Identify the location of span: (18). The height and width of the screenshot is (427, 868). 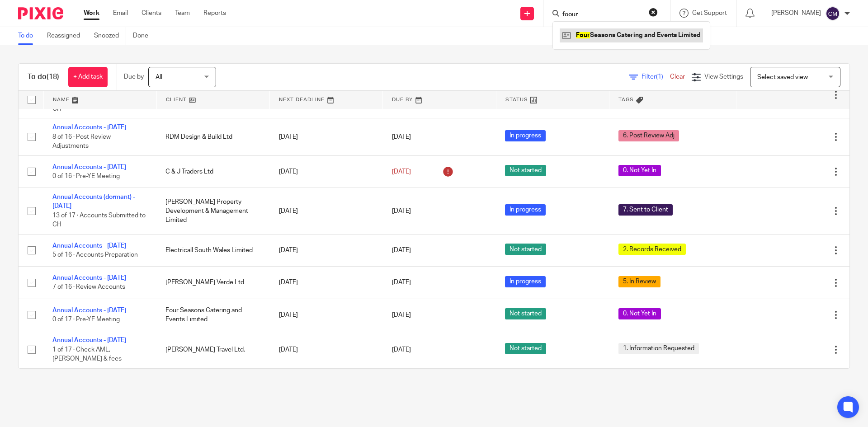
(53, 77).